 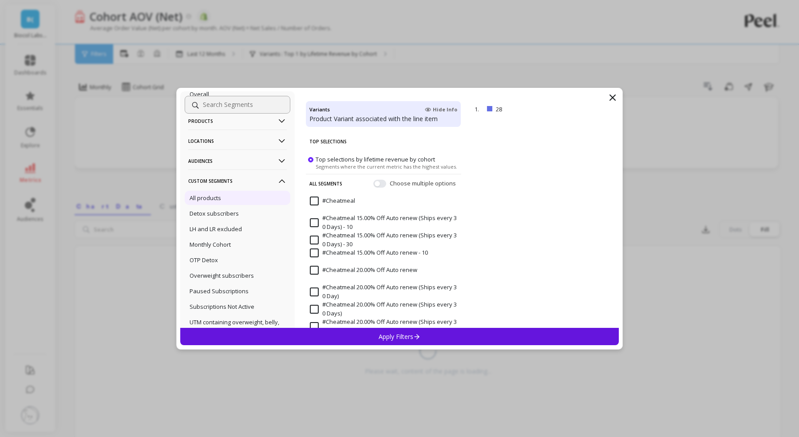 What do you see at coordinates (326, 183) in the screenshot?
I see `p: All Segments` at bounding box center [326, 183].